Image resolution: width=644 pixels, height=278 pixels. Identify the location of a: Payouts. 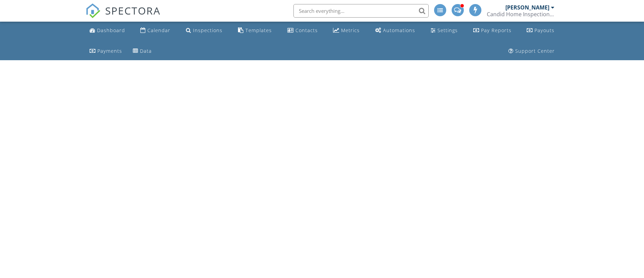
(541, 31).